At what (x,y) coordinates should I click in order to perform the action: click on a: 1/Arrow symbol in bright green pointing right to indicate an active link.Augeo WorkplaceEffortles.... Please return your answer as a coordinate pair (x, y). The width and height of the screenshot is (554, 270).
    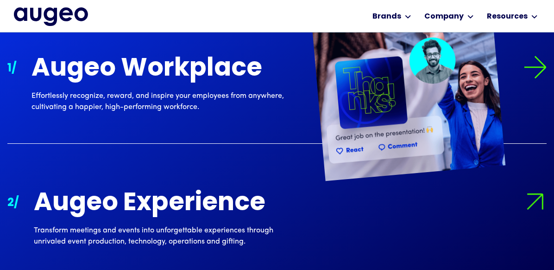
    Looking at the image, I should click on (277, 88).